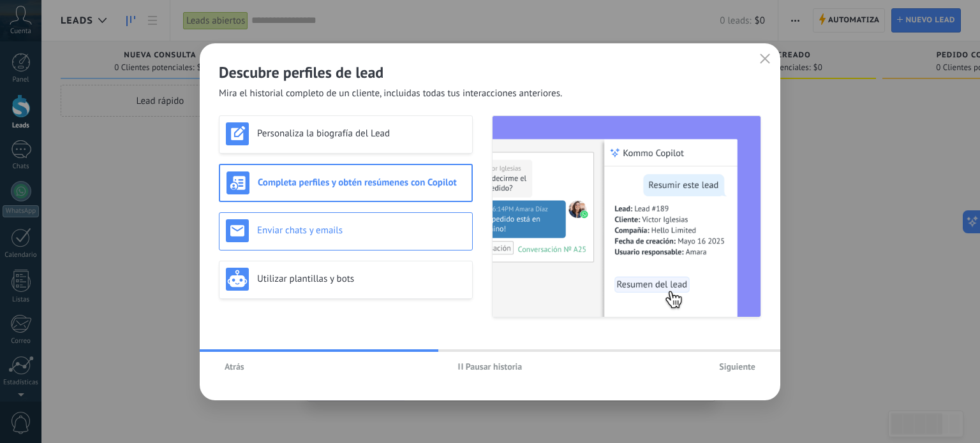 The image size is (980, 443). Describe the element at coordinates (361, 279) in the screenshot. I see `h3: Utilizar plantillas y bots` at that location.